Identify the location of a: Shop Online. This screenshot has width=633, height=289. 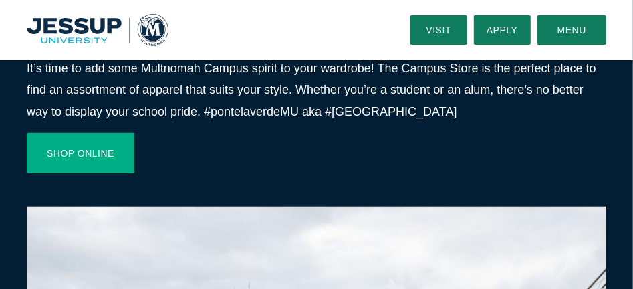
(80, 153).